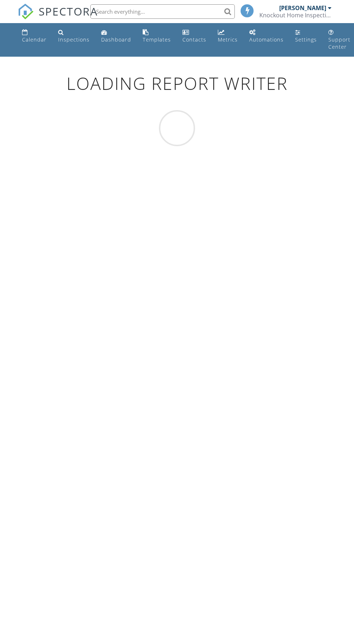  Describe the element at coordinates (116, 40) in the screenshot. I see `div: Dashboard` at that location.